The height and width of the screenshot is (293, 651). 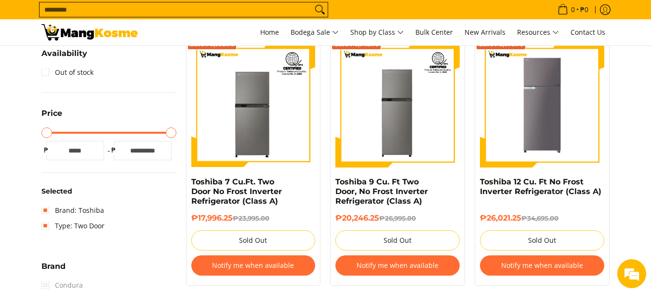 I want to click on img: Toshiba 12 Cu. Ft No Frost Inverter Refrigerator (Class A), so click(x=542, y=105).